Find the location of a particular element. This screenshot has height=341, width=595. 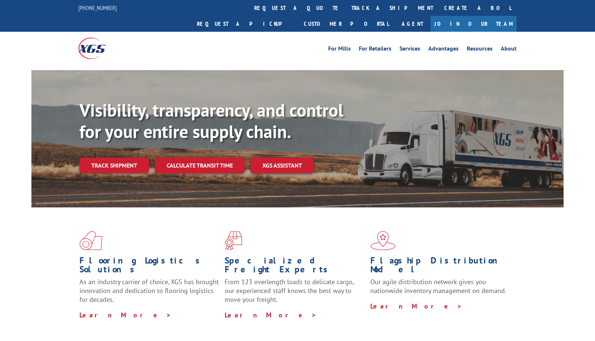

h1: Flooring Logistics Solutions is located at coordinates (149, 267).